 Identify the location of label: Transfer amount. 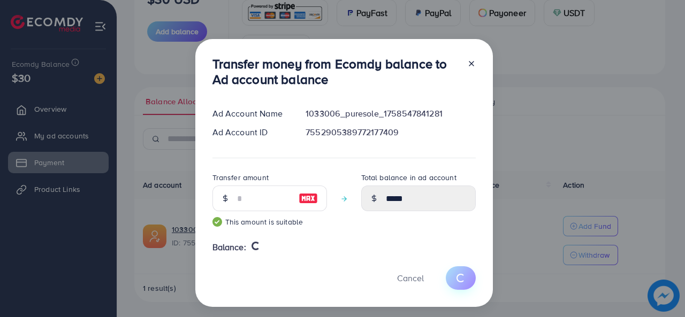
(240, 178).